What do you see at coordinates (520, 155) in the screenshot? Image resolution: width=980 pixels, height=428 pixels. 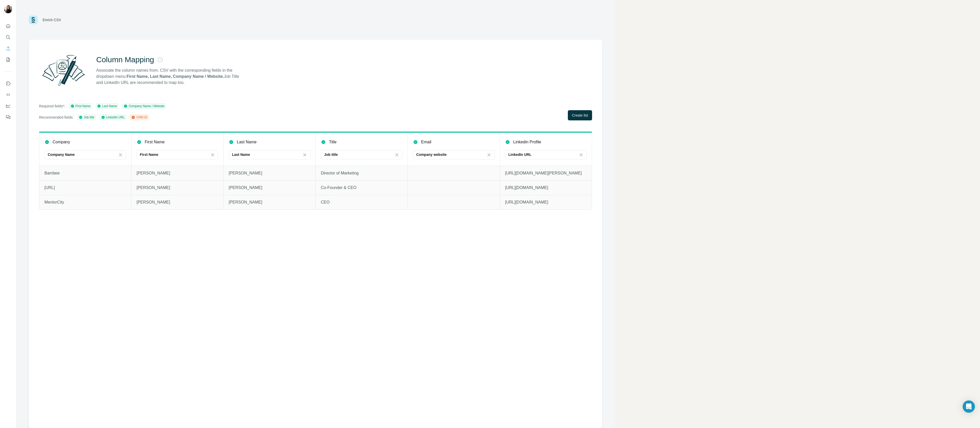 I see `p: LinkedIn URL` at bounding box center [520, 155].